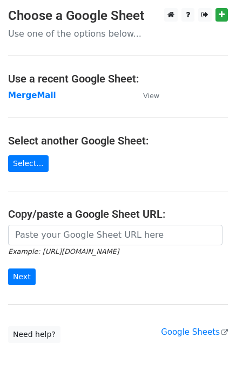 The height and width of the screenshot is (386, 236). Describe the element at coordinates (118, 33) in the screenshot. I see `p: Use one of the options below...` at that location.